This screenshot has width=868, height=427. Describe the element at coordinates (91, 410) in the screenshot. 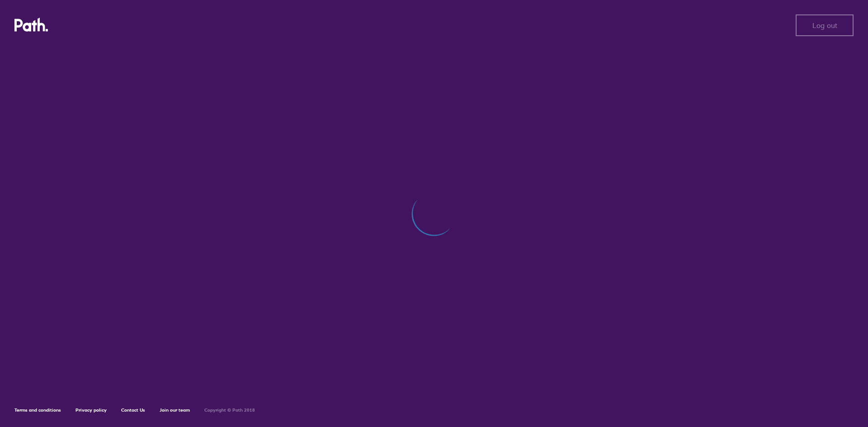

I see `a: Privacy policy` at that location.